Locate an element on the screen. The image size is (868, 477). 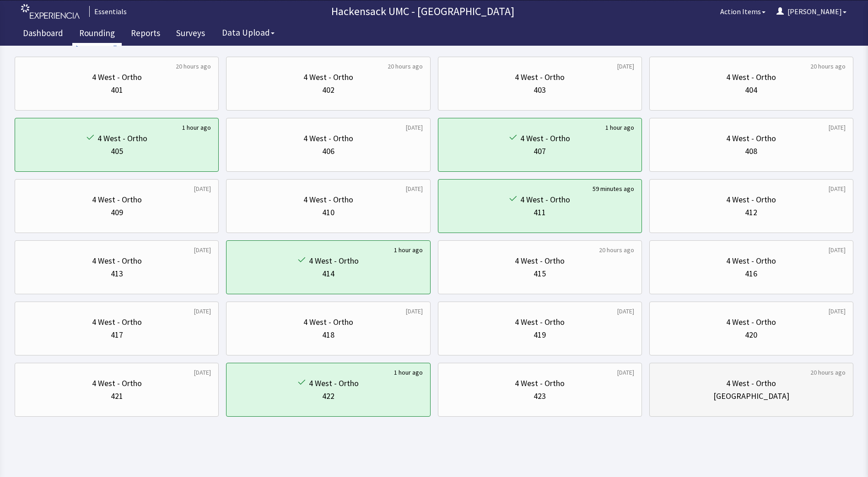
div: 418 is located at coordinates (328, 335).